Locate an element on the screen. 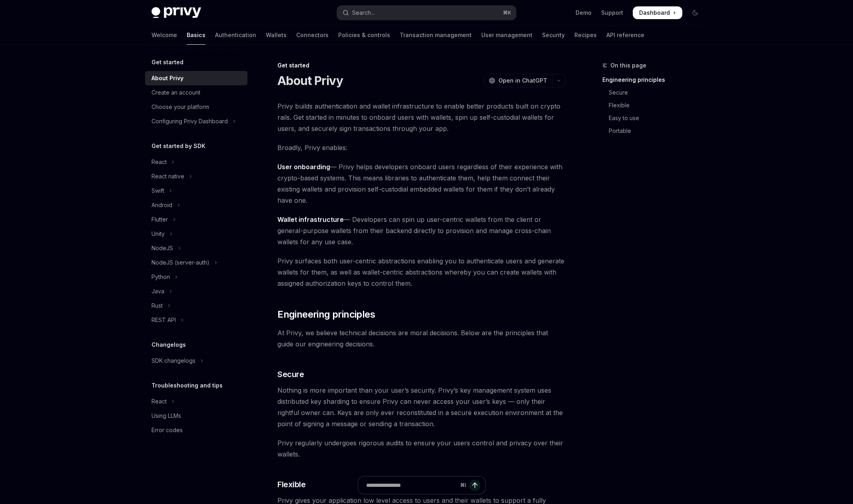 The height and width of the screenshot is (504, 853). div: SDK changelogs is located at coordinates (173, 361).